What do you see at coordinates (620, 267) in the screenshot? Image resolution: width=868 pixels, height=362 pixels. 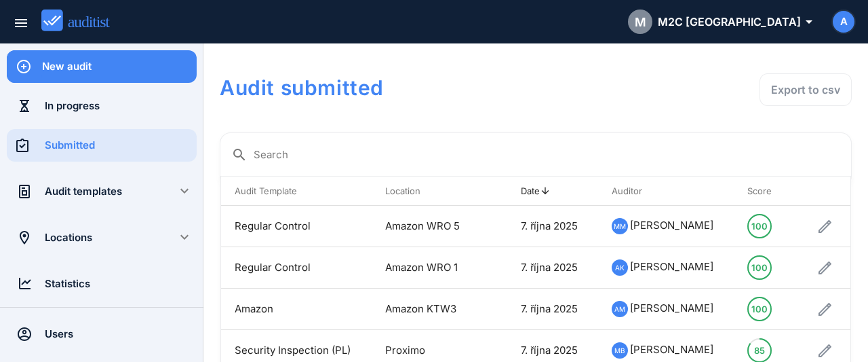 I see `span: AK` at bounding box center [620, 267].